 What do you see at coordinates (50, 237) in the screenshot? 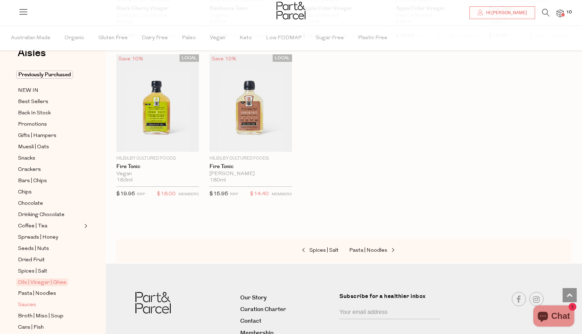
I see `a: Spreads | Honey` at bounding box center [50, 237].